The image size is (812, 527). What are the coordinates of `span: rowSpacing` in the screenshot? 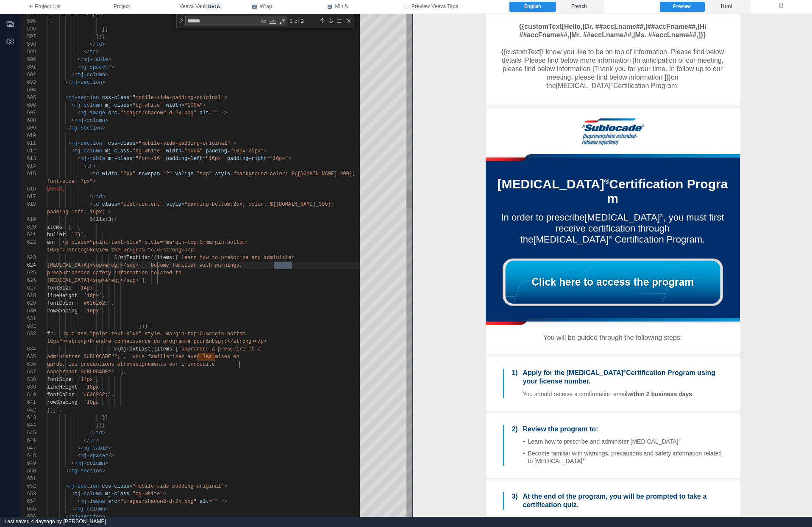 It's located at (62, 311).